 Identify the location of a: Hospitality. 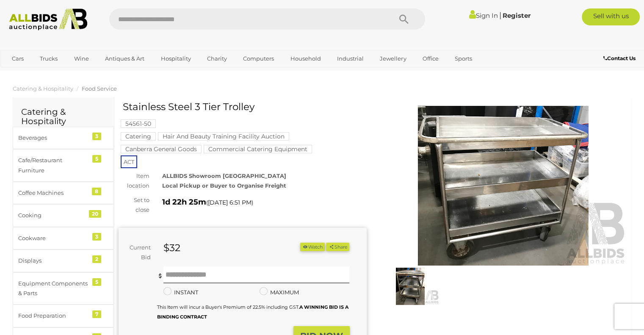
(175, 58).